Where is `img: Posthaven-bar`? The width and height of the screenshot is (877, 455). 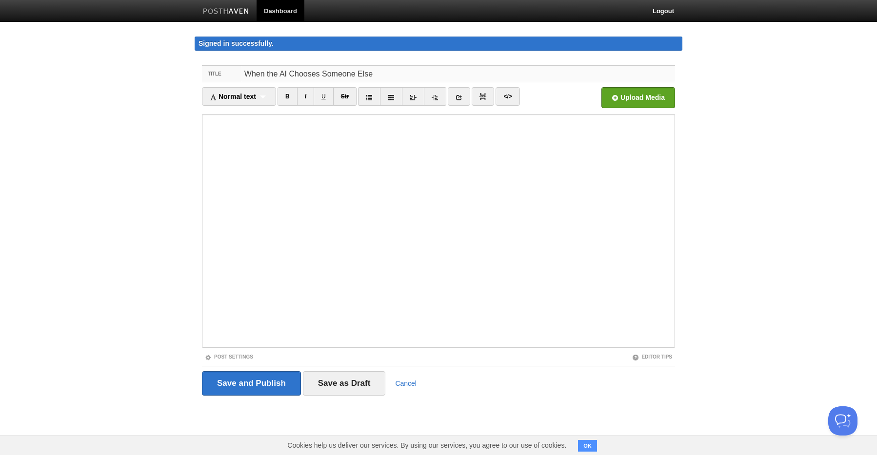
img: Posthaven-bar is located at coordinates (226, 12).